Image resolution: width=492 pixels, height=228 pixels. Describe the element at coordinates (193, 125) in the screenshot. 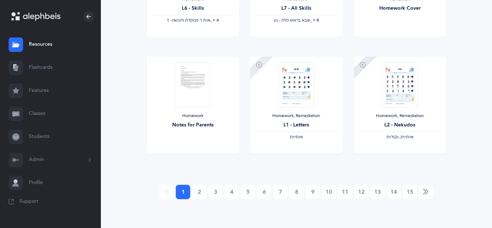

I see `div: Notes for Parents` at that location.